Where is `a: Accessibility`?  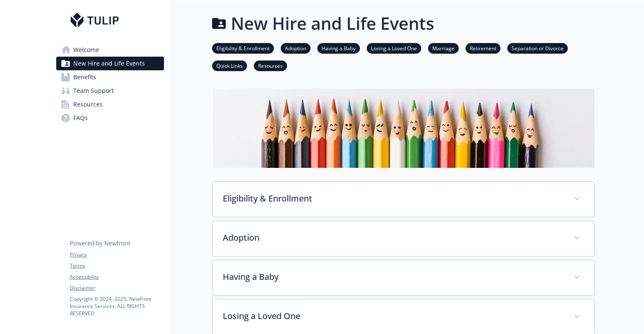 a: Accessibility is located at coordinates (116, 277).